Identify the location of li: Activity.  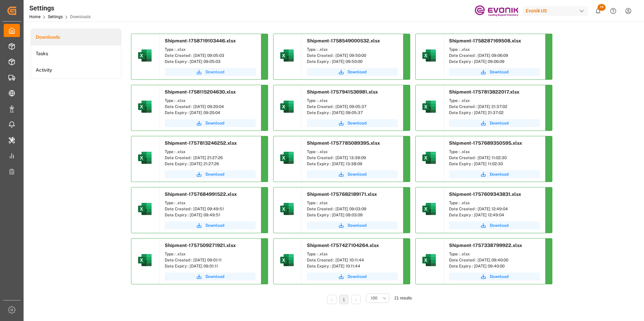
(76, 70).